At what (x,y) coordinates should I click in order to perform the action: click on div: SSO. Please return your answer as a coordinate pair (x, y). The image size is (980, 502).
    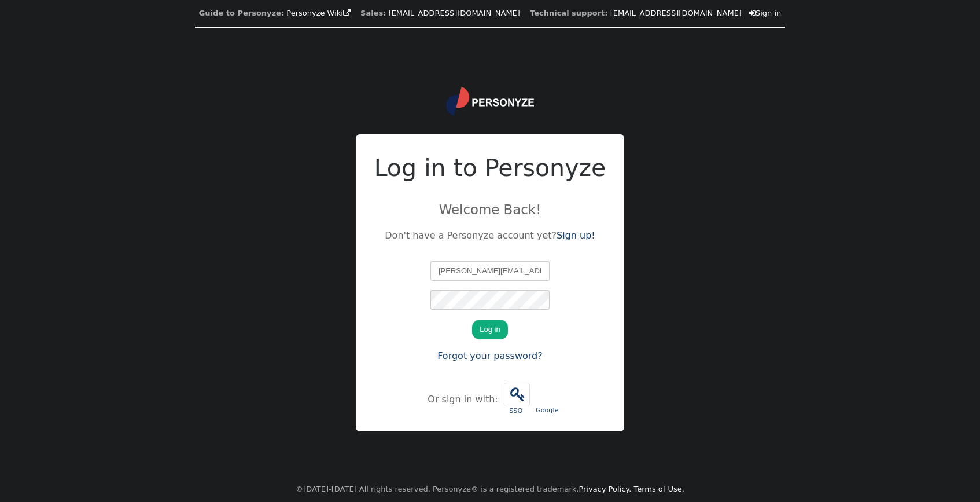
    Looking at the image, I should click on (516, 411).